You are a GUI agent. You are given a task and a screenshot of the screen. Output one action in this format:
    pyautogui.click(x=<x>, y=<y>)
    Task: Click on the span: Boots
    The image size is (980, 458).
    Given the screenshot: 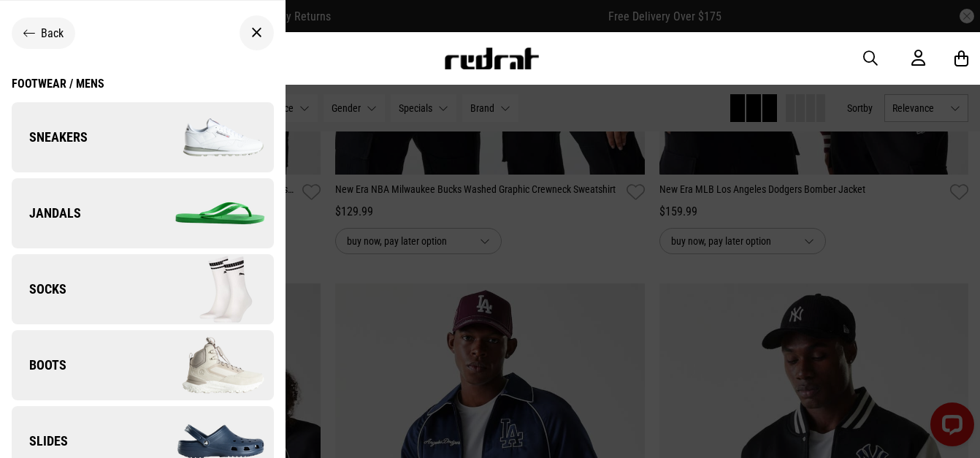 What is the action you would take?
    pyautogui.click(x=39, y=365)
    